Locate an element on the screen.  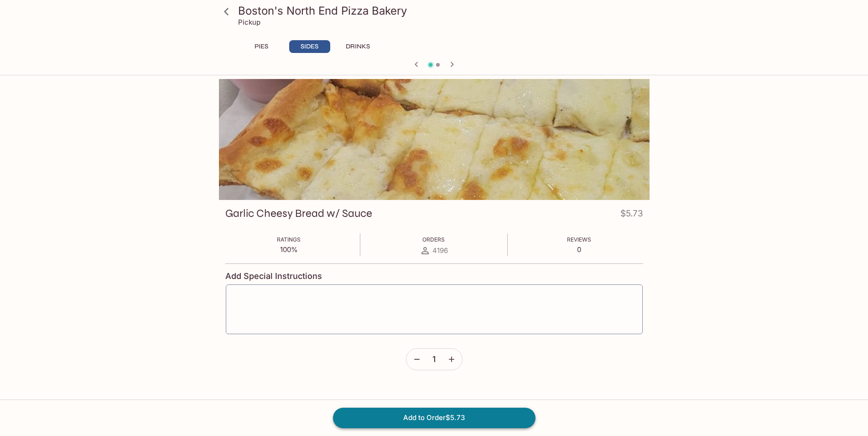
p: 100% is located at coordinates (289, 249).